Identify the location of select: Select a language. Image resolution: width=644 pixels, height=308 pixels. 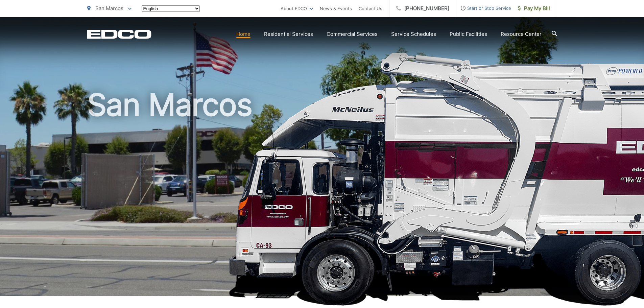
(171, 8).